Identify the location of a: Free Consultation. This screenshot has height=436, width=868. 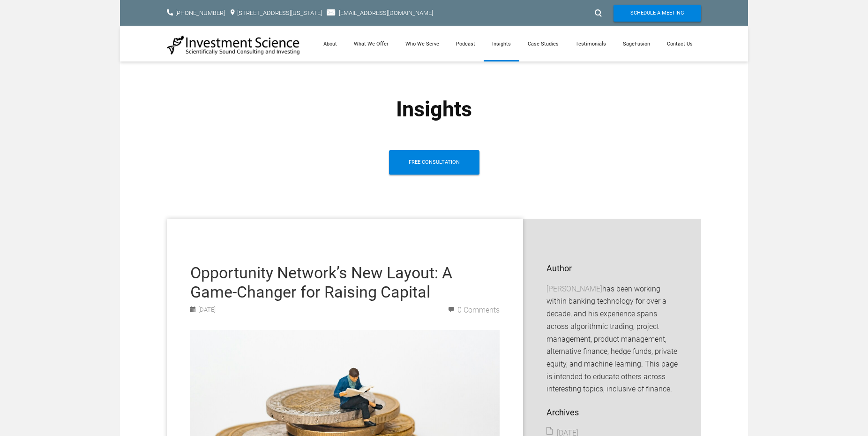
(434, 162).